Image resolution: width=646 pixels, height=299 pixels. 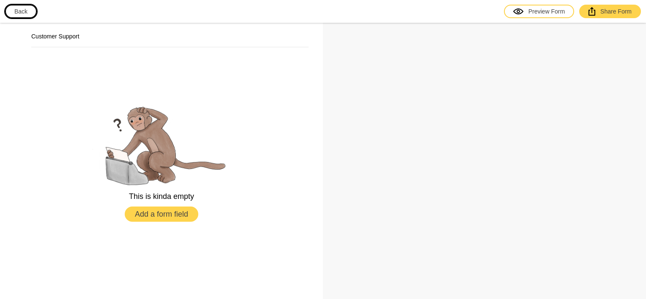 What do you see at coordinates (162, 214) in the screenshot?
I see `button: Add a form field` at bounding box center [162, 214].